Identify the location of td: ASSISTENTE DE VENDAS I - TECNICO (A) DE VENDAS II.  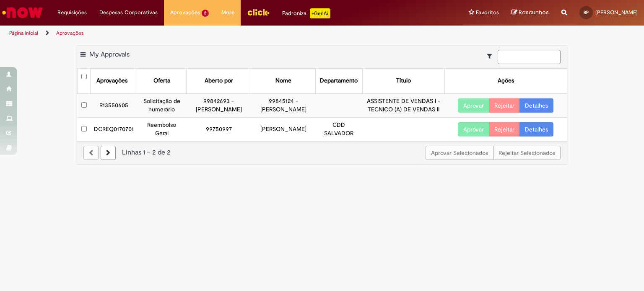
(404, 105).